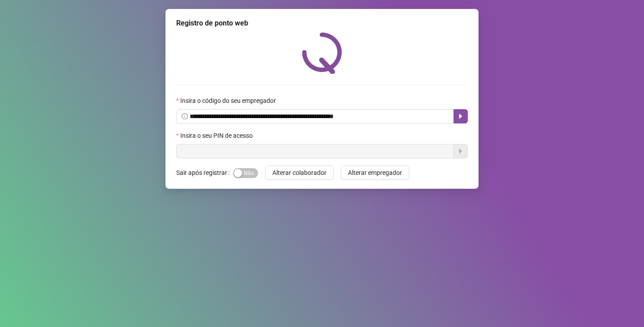  Describe the element at coordinates (204, 173) in the screenshot. I see `label: Sair após registrar` at that location.